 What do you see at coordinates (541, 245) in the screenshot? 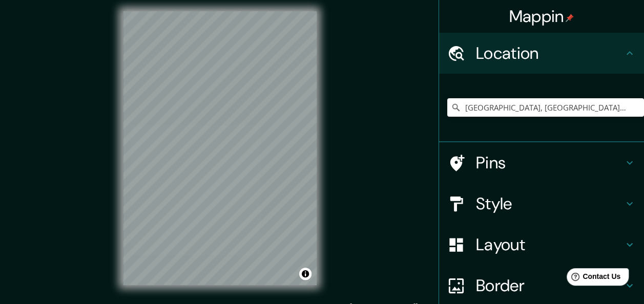
I see `div: Layout` at bounding box center [541, 245].